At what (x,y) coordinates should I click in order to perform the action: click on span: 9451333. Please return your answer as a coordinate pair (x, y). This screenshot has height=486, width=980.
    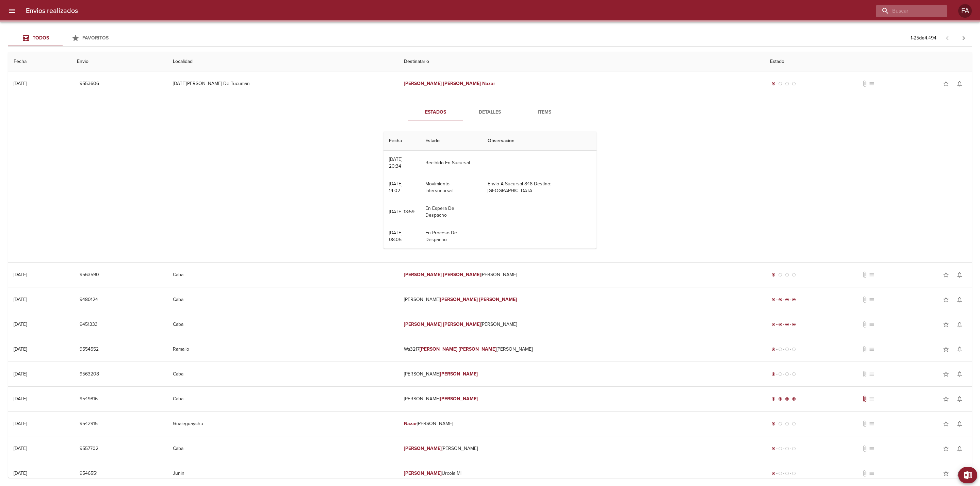
    Looking at the image, I should click on (89, 325).